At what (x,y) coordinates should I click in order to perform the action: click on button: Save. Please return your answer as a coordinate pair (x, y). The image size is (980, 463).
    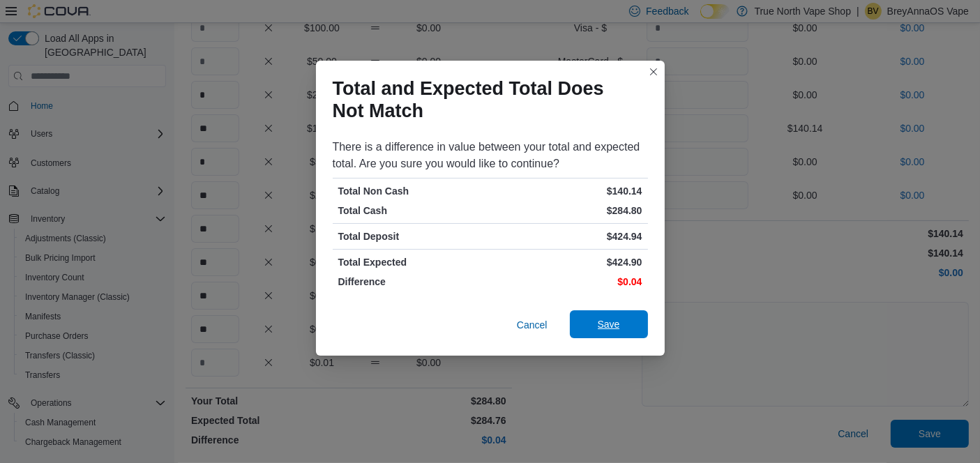
    Looking at the image, I should click on (609, 324).